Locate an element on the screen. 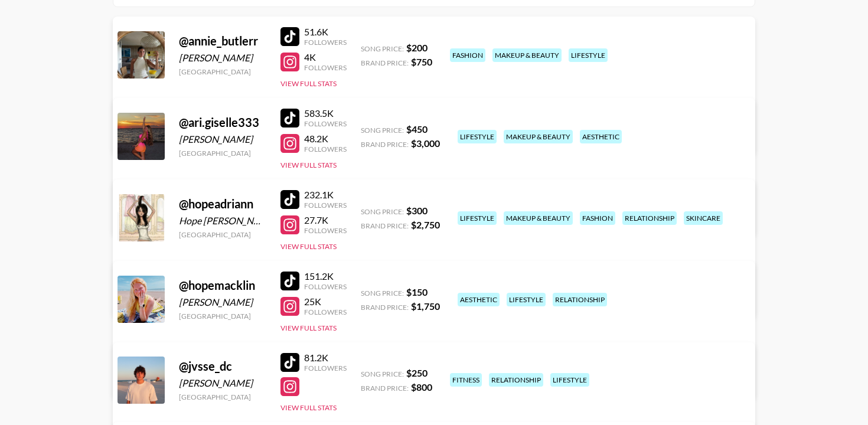  div: 232.1K is located at coordinates (325, 195).